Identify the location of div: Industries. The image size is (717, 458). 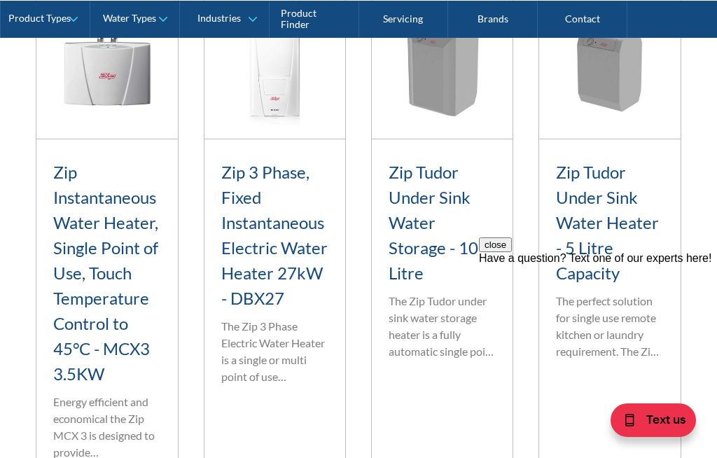
(219, 18).